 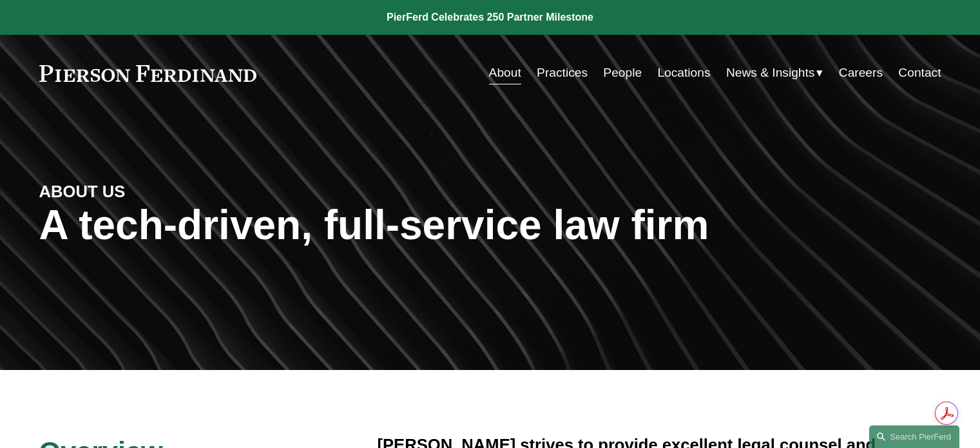 What do you see at coordinates (861, 73) in the screenshot?
I see `a: Careers` at bounding box center [861, 73].